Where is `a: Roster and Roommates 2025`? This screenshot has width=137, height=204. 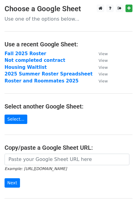 a: Roster and Roommates 2025 is located at coordinates (42, 81).